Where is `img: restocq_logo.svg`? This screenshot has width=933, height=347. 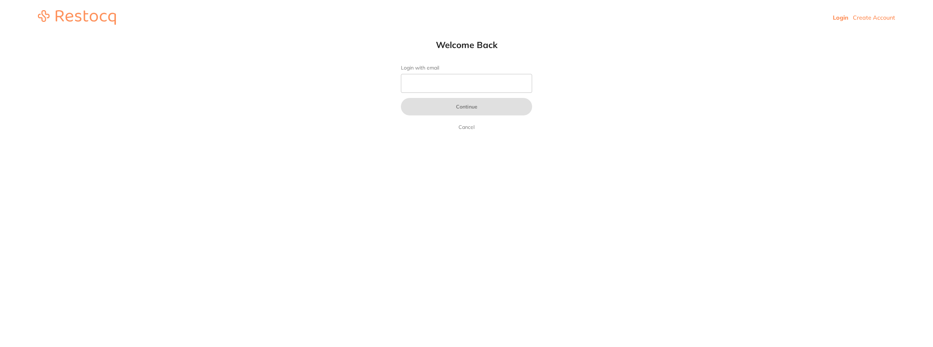
img: restocq_logo.svg is located at coordinates (77, 17).